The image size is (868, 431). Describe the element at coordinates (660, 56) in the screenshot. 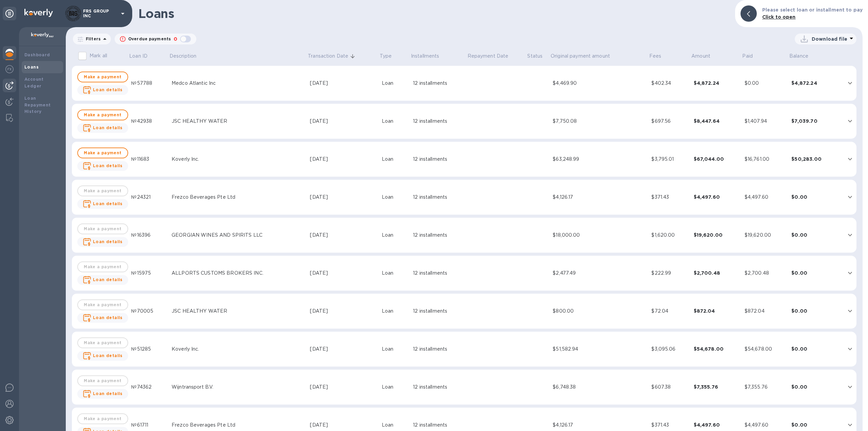

I see `span: Fees` at that location.